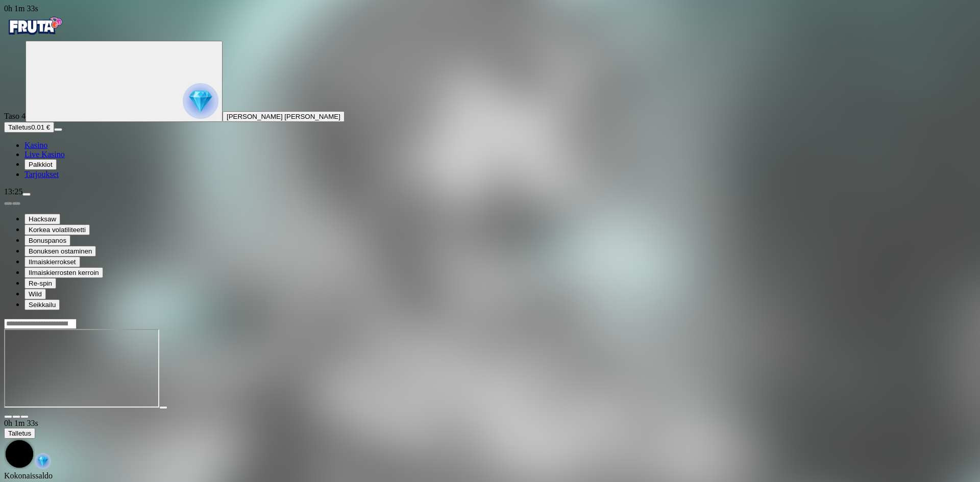  Describe the element at coordinates (40, 164) in the screenshot. I see `span: Palkkiot` at that location.